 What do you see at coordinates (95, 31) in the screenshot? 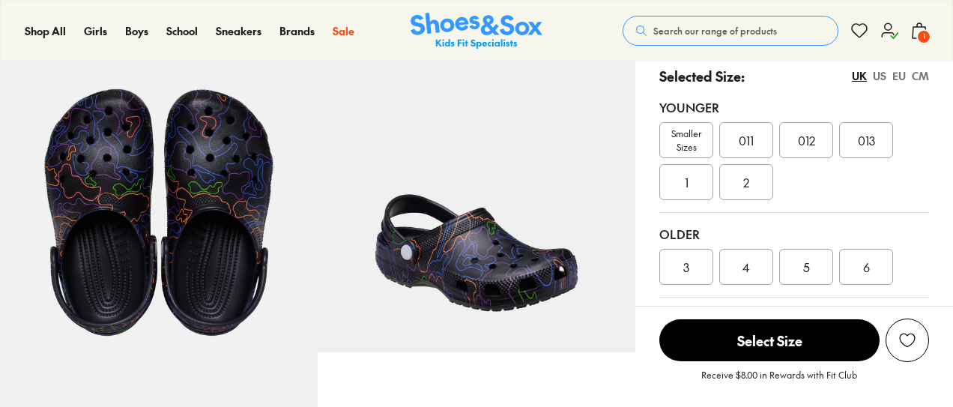
I see `a: Girls` at bounding box center [95, 31].